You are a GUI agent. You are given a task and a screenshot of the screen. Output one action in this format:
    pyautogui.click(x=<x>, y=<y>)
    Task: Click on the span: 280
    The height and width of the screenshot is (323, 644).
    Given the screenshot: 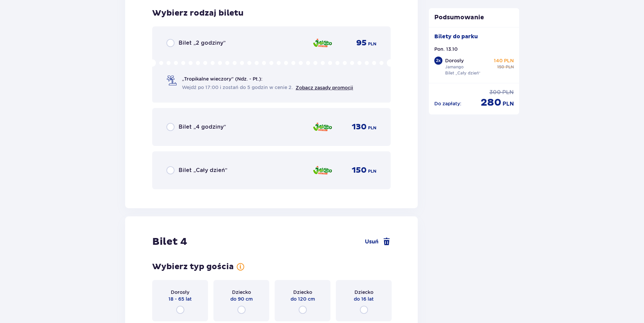 What is the action you would take?
    pyautogui.click(x=491, y=103)
    